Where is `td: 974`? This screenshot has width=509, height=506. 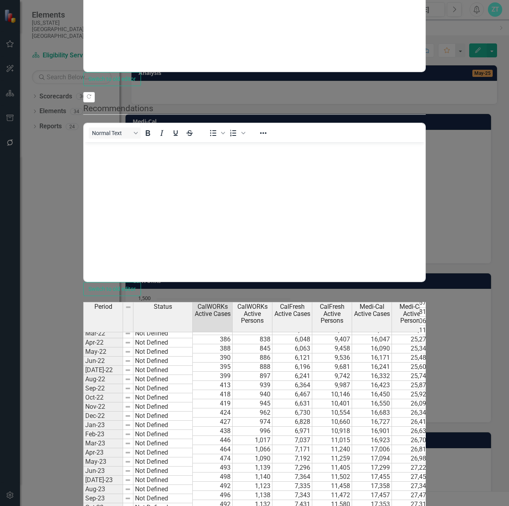
td: 974 is located at coordinates (252, 422).